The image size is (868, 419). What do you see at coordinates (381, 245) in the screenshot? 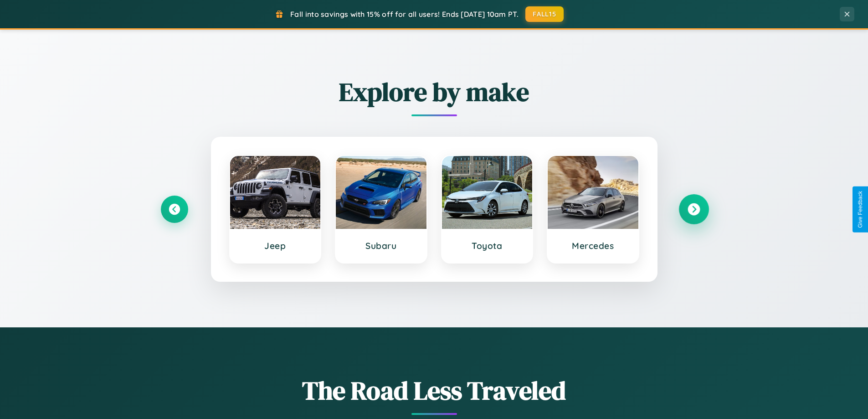
I see `h3: Subaru` at bounding box center [381, 245].